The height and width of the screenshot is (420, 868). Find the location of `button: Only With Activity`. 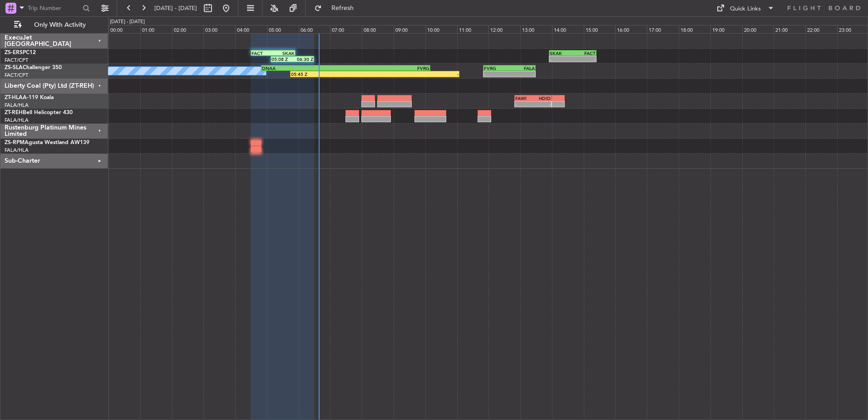

button: Only With Activity is located at coordinates (54, 25).